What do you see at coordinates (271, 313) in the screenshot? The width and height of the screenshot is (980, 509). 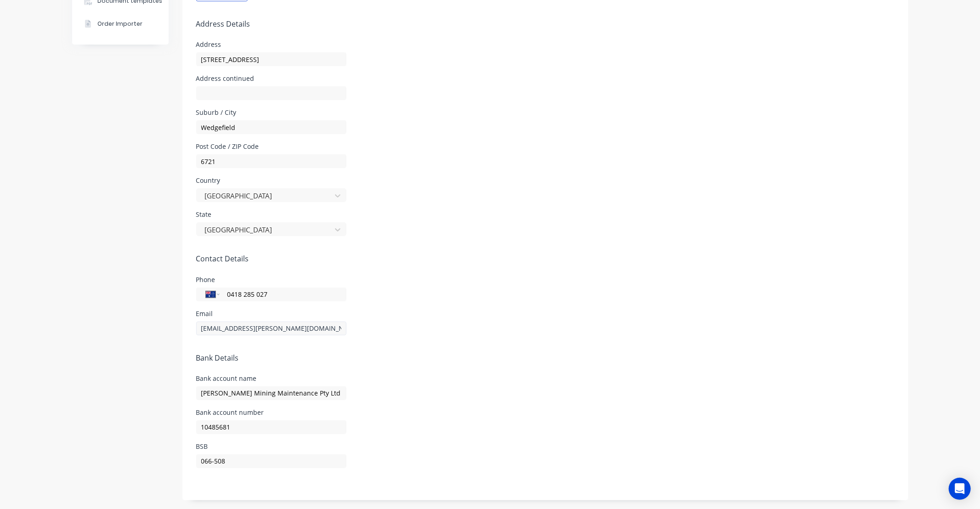 I see `div: Email` at bounding box center [271, 313].